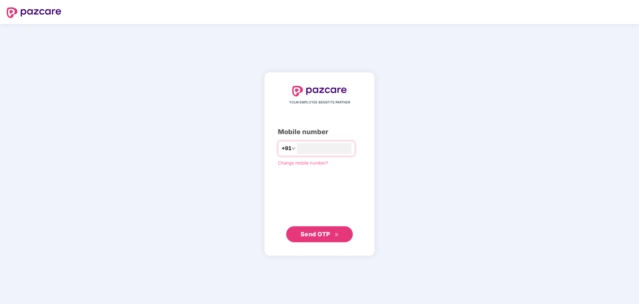 This screenshot has height=304, width=639. What do you see at coordinates (303, 163) in the screenshot?
I see `span: Change mobile number?` at bounding box center [303, 163].